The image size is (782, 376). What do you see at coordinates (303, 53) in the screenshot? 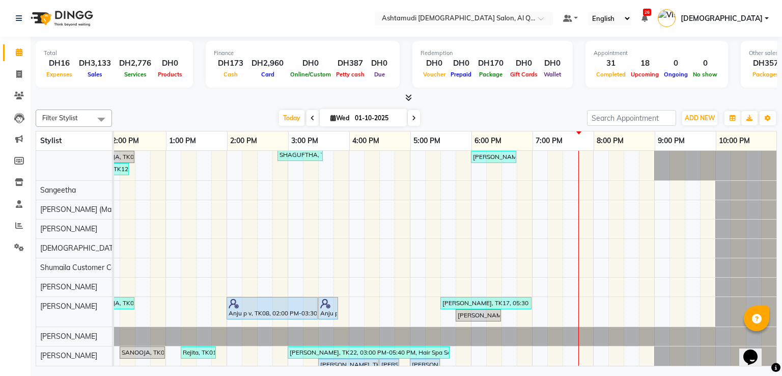
I see `div: Finance` at bounding box center [303, 53].